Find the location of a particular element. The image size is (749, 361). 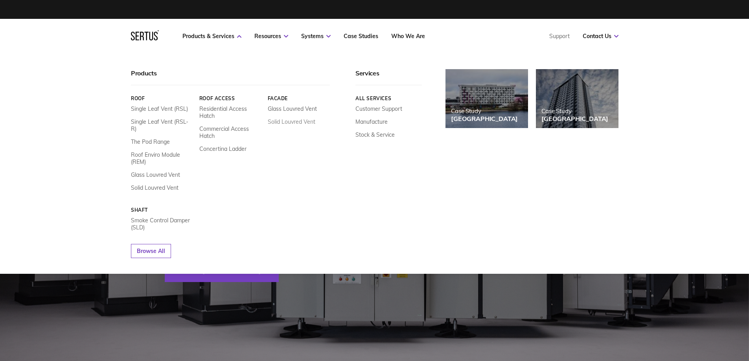

a: Single Leaf Vent (RSL) is located at coordinates (159, 109).